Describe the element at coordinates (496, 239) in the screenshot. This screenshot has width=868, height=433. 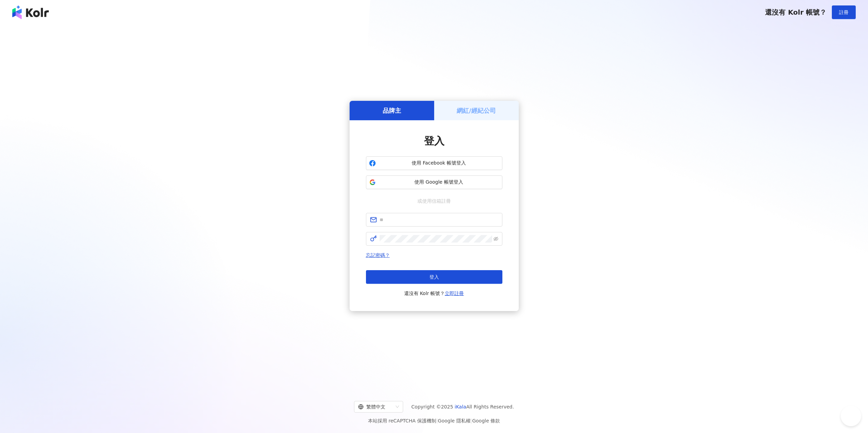
I see `span: eye-invisible` at that location.